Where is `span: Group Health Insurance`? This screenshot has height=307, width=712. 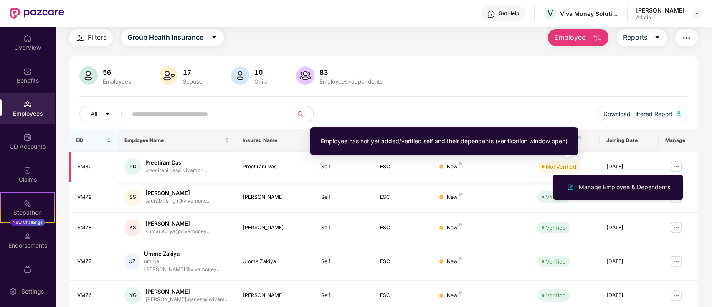 span: Group Health Insurance is located at coordinates (165, 37).